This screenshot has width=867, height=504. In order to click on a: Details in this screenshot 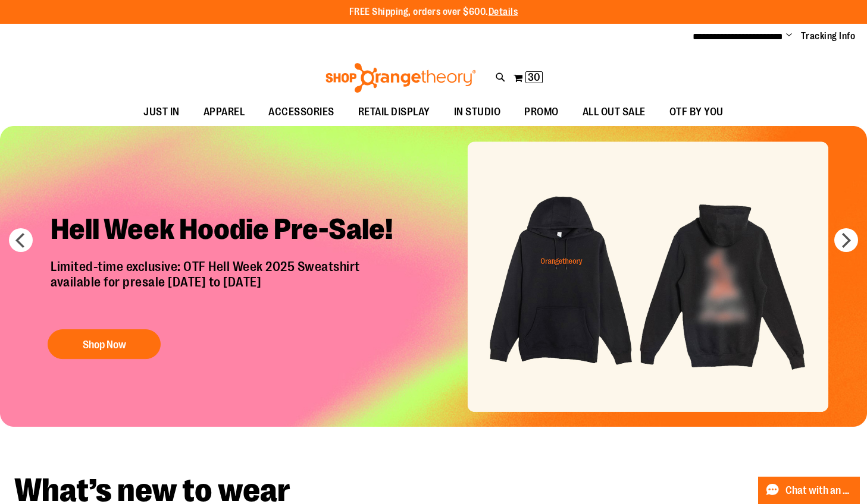, I will do `click(504, 12)`.